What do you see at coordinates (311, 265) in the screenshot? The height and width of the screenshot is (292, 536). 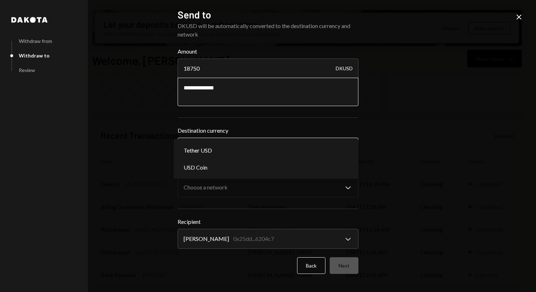 I see `button: Back` at bounding box center [311, 265].